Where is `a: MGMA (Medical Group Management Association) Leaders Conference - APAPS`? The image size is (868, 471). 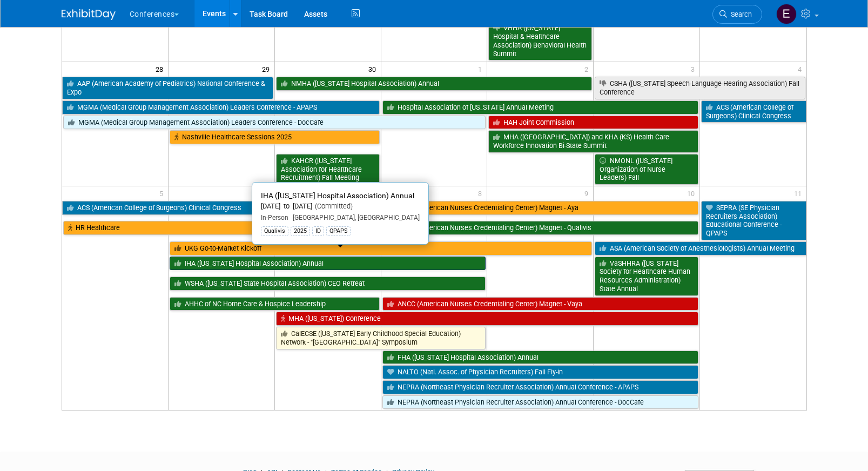 a: MGMA (Medical Group Management Association) Leaders Conference - APAPS is located at coordinates (221, 107).